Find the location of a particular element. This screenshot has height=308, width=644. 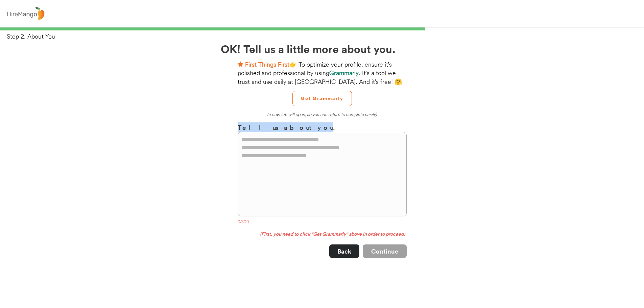

button: Back is located at coordinates (344, 251).